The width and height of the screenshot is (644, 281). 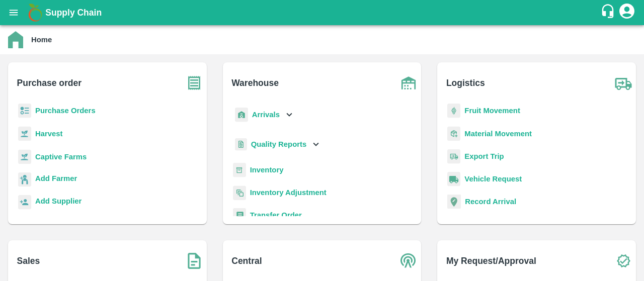 What do you see at coordinates (29, 261) in the screenshot?
I see `b: Sales` at bounding box center [29, 261].